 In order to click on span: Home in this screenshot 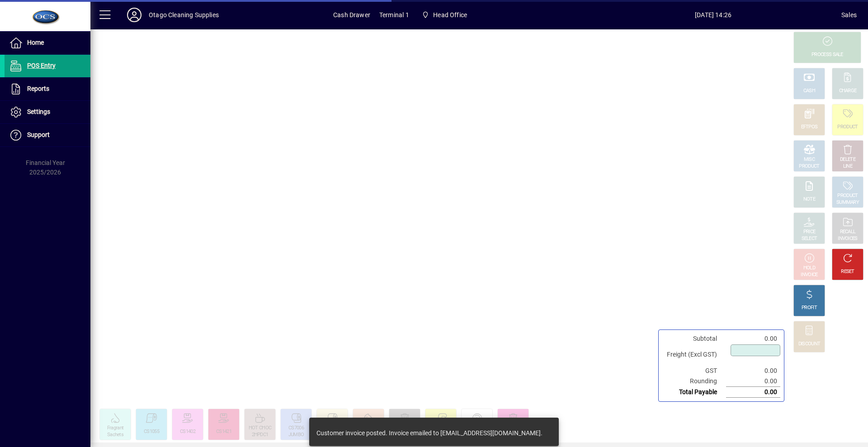, I will do `click(35, 42)`.